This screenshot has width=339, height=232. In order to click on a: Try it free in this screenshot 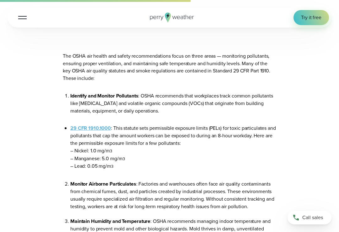, I will do `click(311, 18)`.